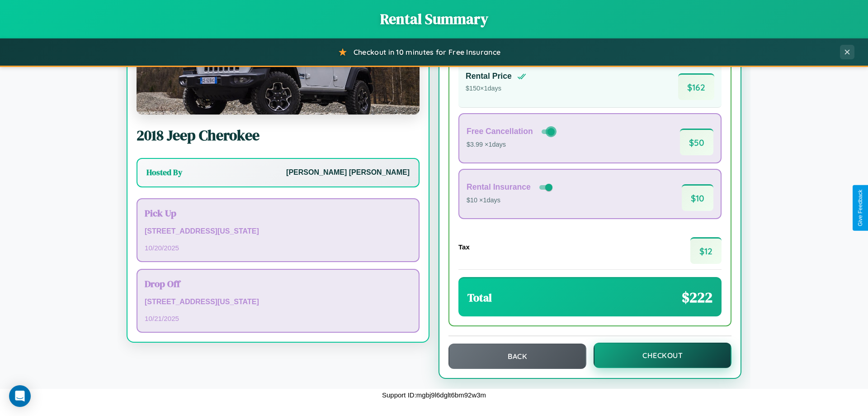 Image resolution: width=868 pixels, height=416 pixels. I want to click on span: $ 12, so click(706, 250).